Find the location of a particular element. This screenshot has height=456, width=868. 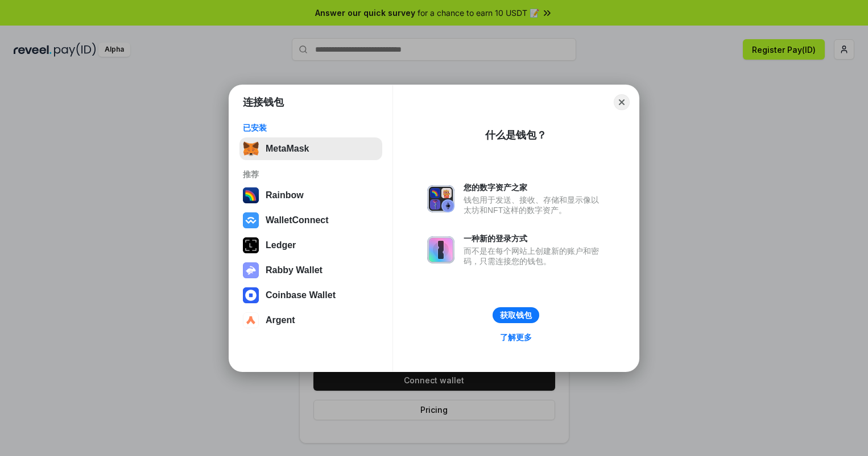

button: MetaMask is located at coordinates (311, 149).